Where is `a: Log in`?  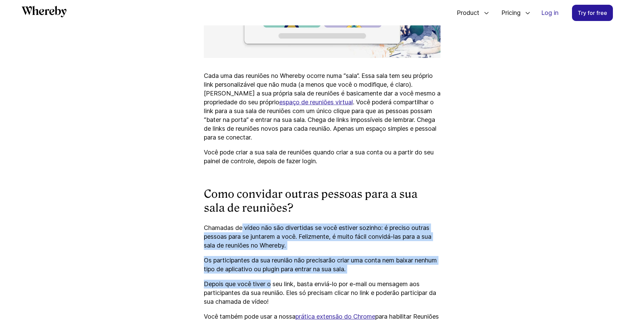 a: Log in is located at coordinates (550, 13).